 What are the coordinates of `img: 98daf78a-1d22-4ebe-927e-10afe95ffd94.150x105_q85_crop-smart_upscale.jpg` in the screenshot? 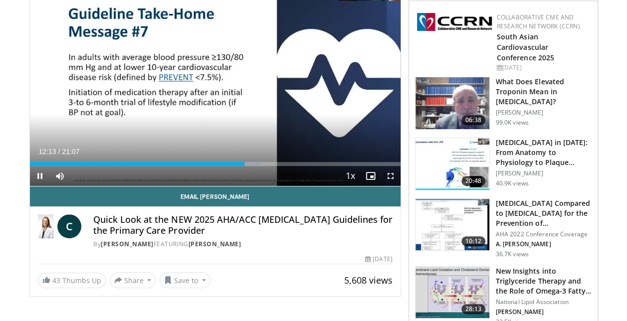 It's located at (452, 103).